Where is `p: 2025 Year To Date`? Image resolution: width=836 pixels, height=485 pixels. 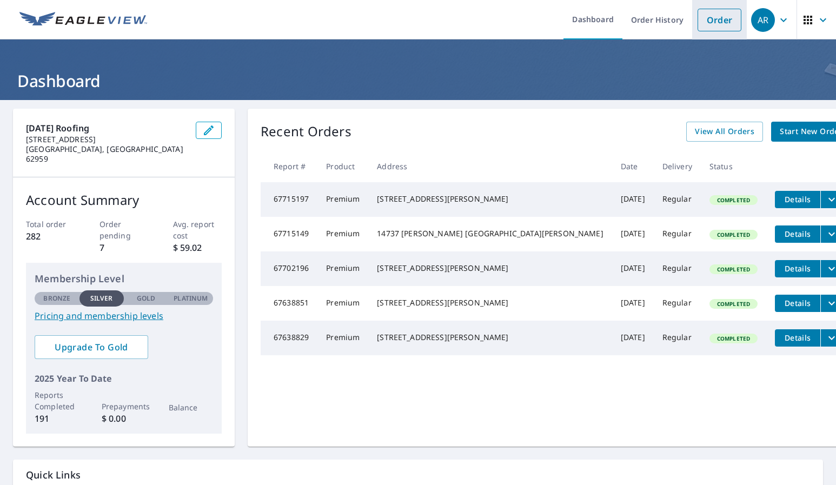 p: 2025 Year To Date is located at coordinates (124, 379).